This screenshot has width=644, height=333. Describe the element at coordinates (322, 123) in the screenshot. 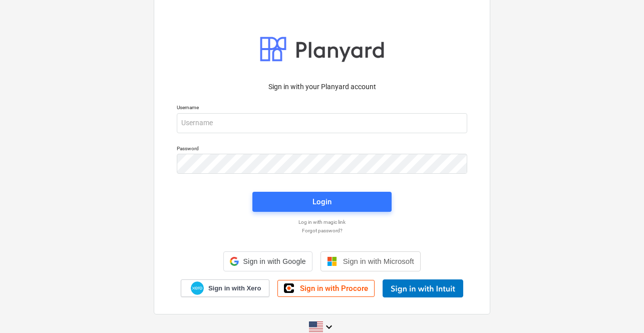

I see `input: Username` at that location.